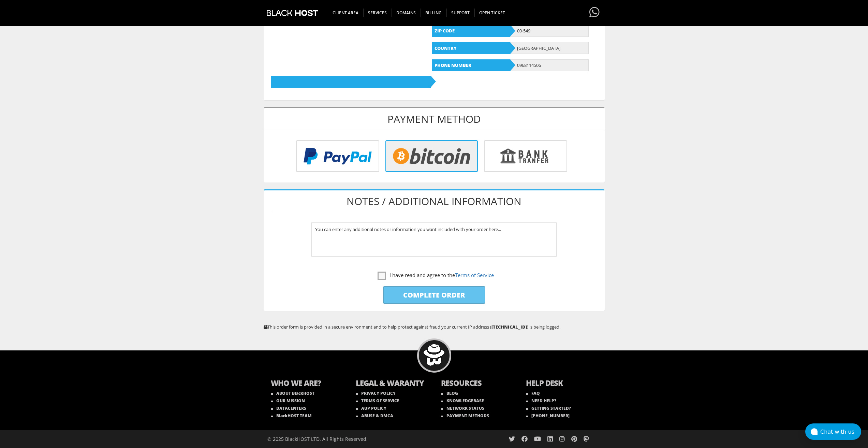 Image resolution: width=868 pixels, height=448 pixels. Describe the element at coordinates (549, 408) in the screenshot. I see `a: GETTING STARTED?` at that location.